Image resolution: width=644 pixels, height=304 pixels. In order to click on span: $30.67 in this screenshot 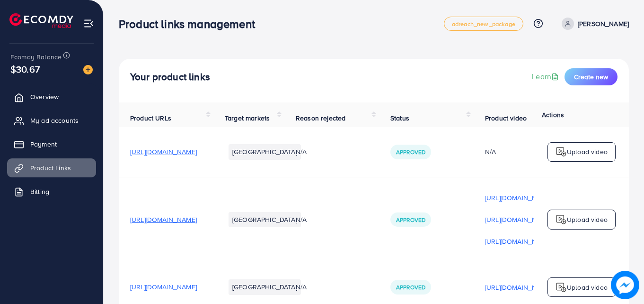, I will do `click(25, 69)`.